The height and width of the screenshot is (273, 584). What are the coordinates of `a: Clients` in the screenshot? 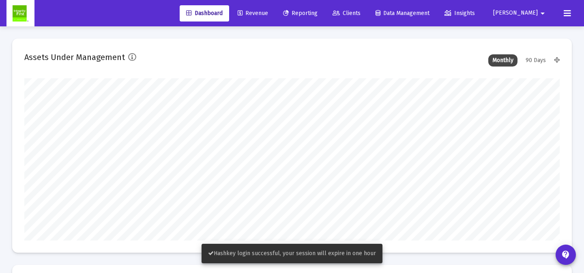 It's located at (347, 13).